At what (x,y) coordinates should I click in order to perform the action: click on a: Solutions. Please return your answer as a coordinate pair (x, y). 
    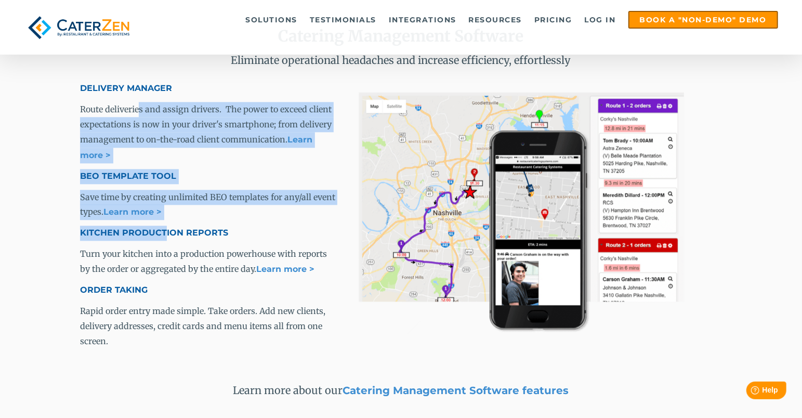
    Looking at the image, I should click on (271, 20).